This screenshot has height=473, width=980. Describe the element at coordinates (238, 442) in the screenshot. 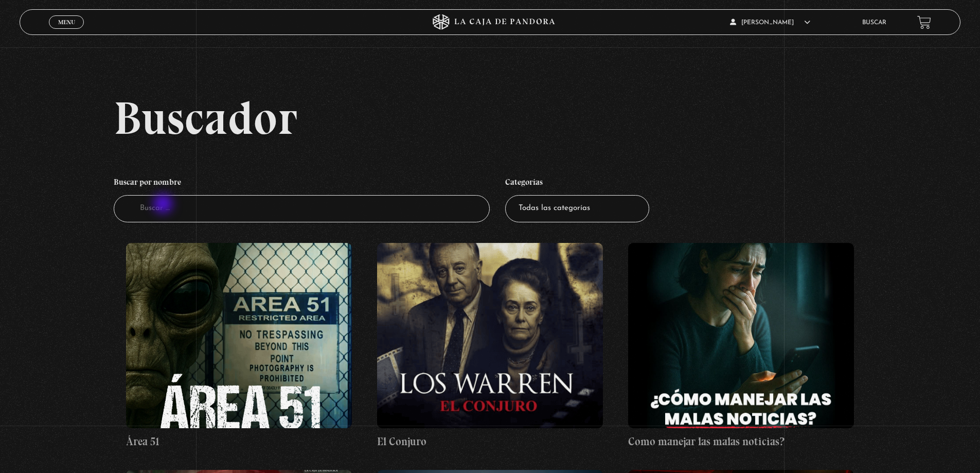

I see `h4: Área 51` at that location.